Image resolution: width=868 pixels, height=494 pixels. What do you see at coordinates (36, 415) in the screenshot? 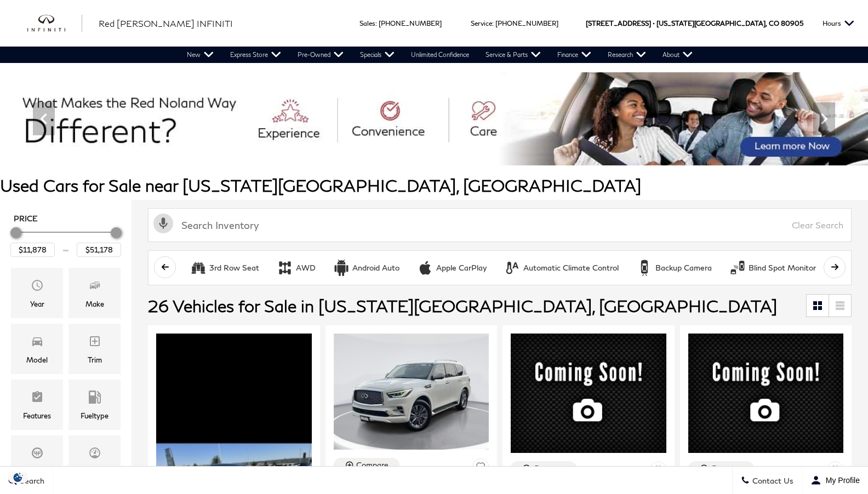
I see `div: Features` at bounding box center [36, 415].